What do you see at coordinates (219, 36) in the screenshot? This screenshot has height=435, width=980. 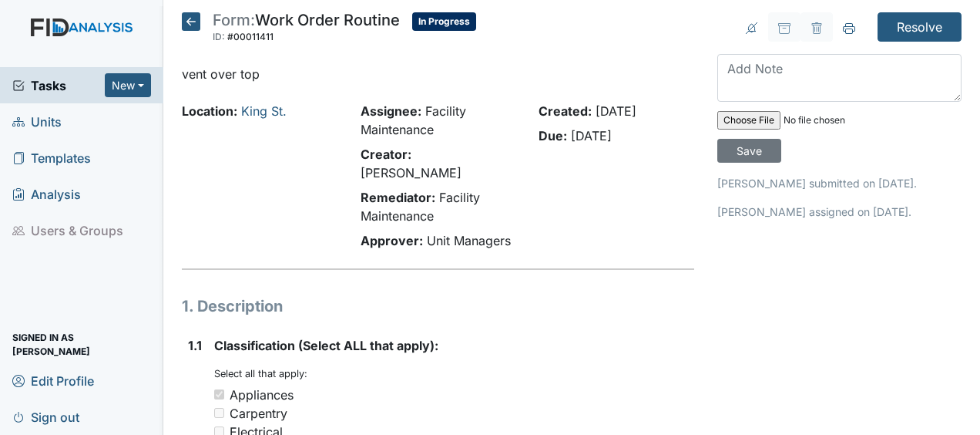 I see `span: ID:` at bounding box center [219, 36].